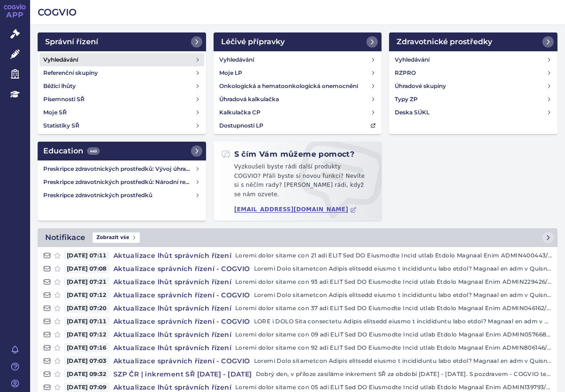  What do you see at coordinates (473, 86) in the screenshot?
I see `a: Úhradové skupiny` at bounding box center [473, 86].